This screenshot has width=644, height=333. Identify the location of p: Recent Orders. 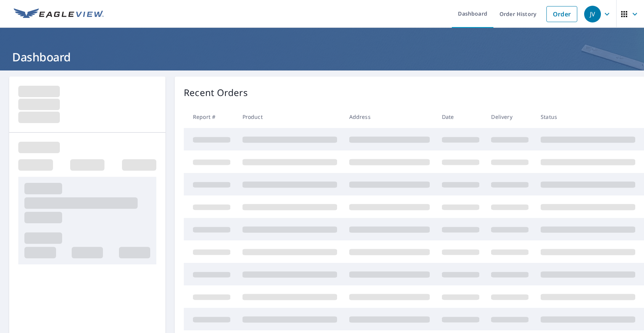
(216, 92).